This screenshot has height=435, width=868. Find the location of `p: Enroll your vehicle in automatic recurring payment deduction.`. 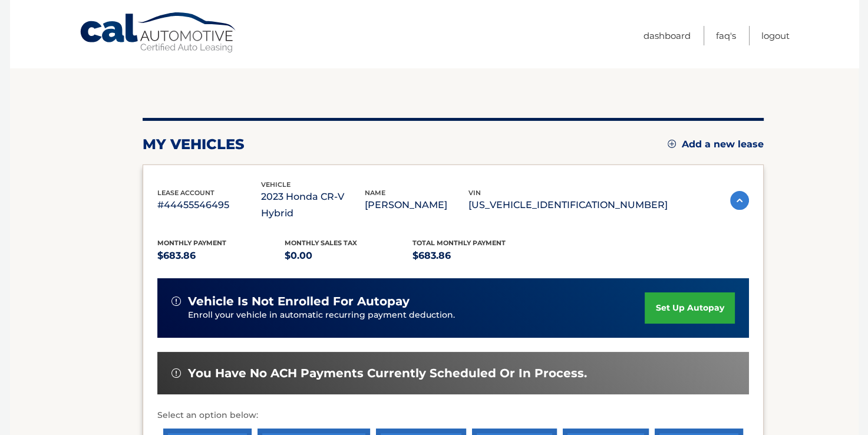

p: Enroll your vehicle in automatic recurring payment deduction. is located at coordinates (416, 316).